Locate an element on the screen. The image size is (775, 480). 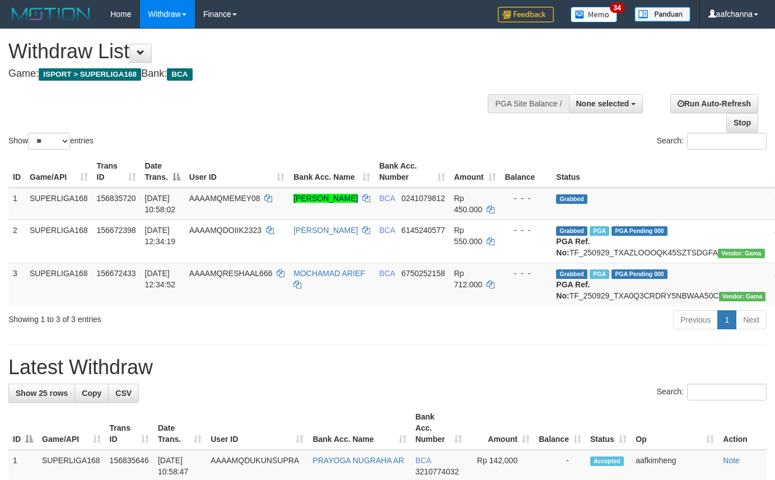
th: ID is located at coordinates (17, 171).